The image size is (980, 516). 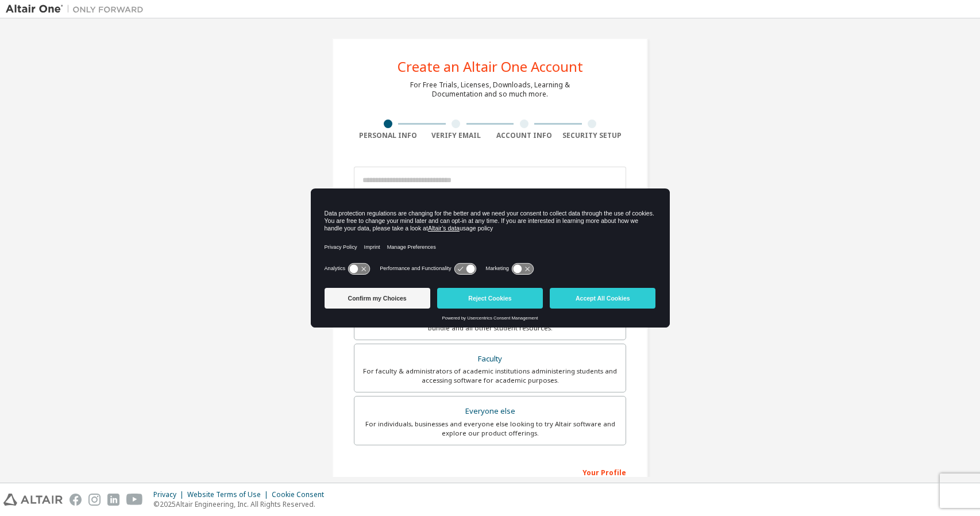 What do you see at coordinates (78, 9) in the screenshot?
I see `img: Altair One` at bounding box center [78, 9].